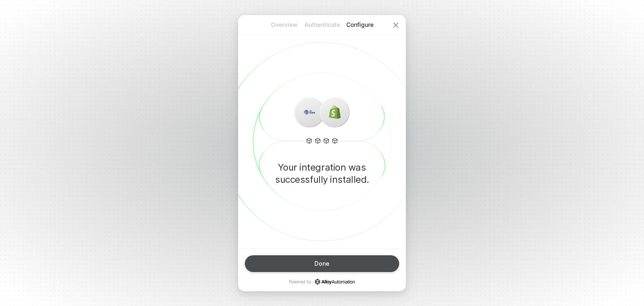 This screenshot has width=644, height=306. What do you see at coordinates (284, 25) in the screenshot?
I see `p: Overview` at bounding box center [284, 25].